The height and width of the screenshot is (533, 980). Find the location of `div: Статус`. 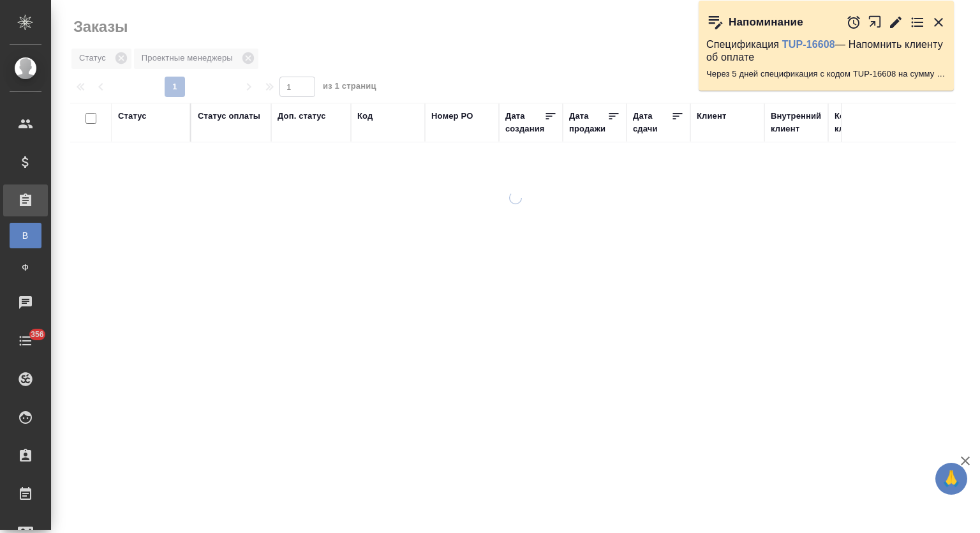

div: Статус is located at coordinates (132, 117).